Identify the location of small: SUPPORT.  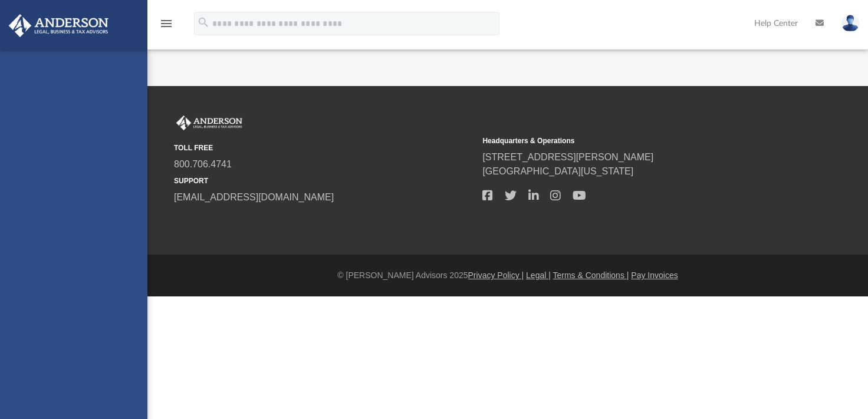
(324, 180).